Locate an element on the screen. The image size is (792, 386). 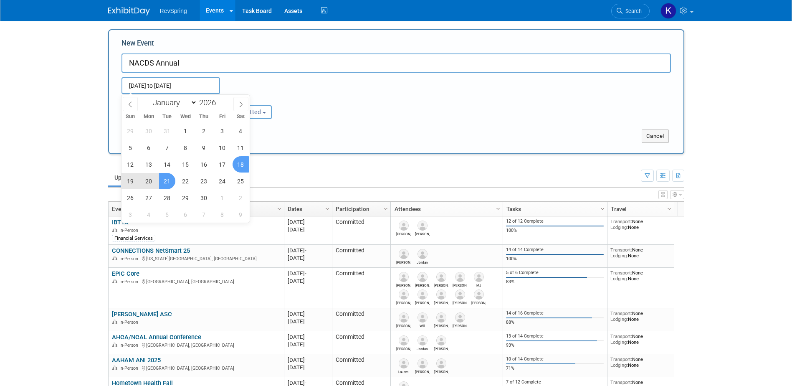
span: May 7, 2026 is located at coordinates (204, 214).